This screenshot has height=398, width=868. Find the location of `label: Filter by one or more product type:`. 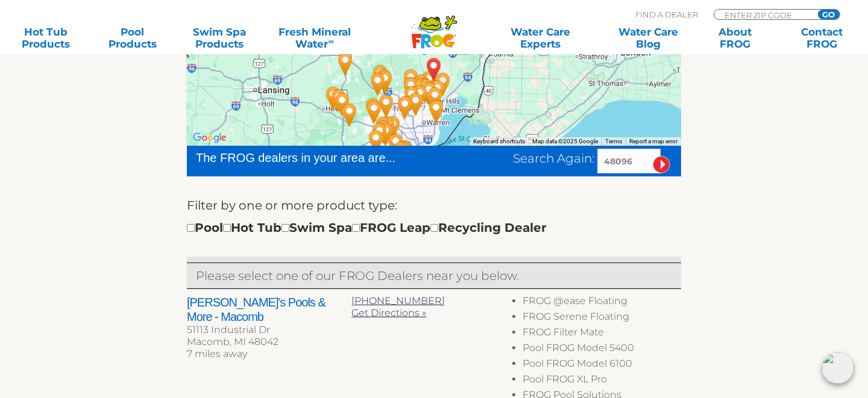

label: Filter by one or more product type: is located at coordinates (291, 205).